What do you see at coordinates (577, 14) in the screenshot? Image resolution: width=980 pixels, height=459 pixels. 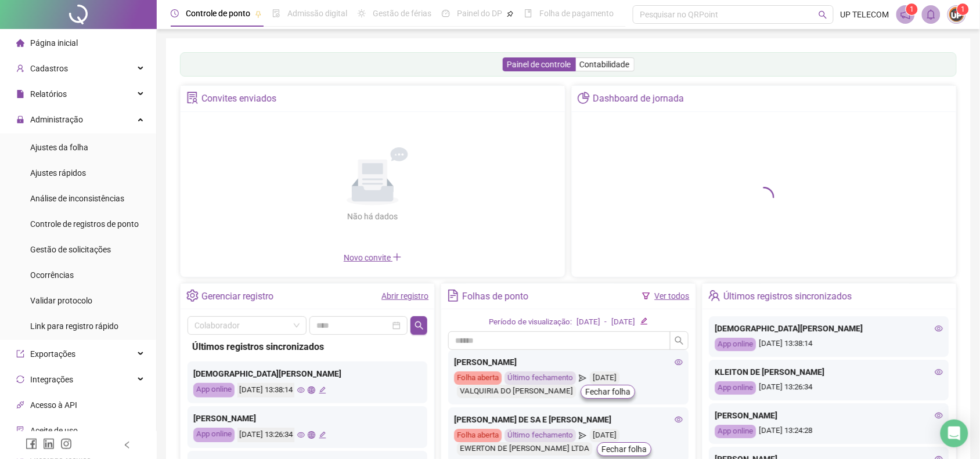 I see `span: Folha de pagamento` at bounding box center [577, 14].